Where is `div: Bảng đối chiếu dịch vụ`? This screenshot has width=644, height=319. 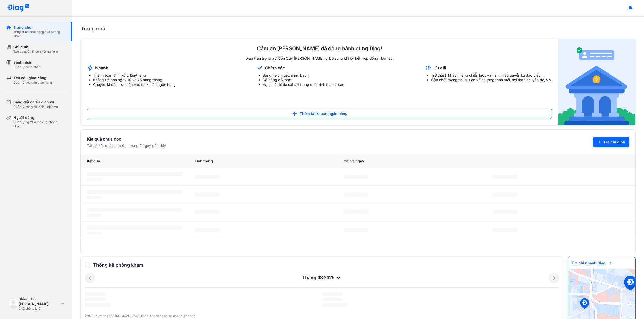
div: Bảng đối chiếu dịch vụ is located at coordinates (36, 103).